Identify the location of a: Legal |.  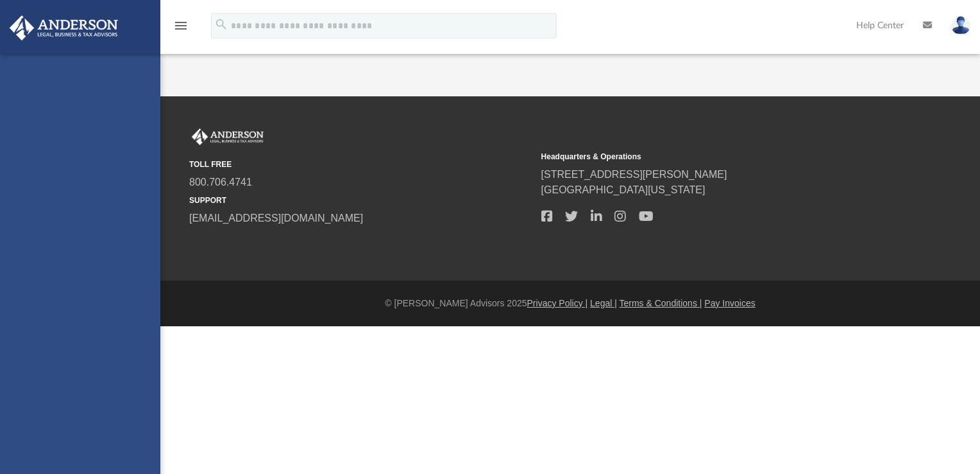
(603, 303).